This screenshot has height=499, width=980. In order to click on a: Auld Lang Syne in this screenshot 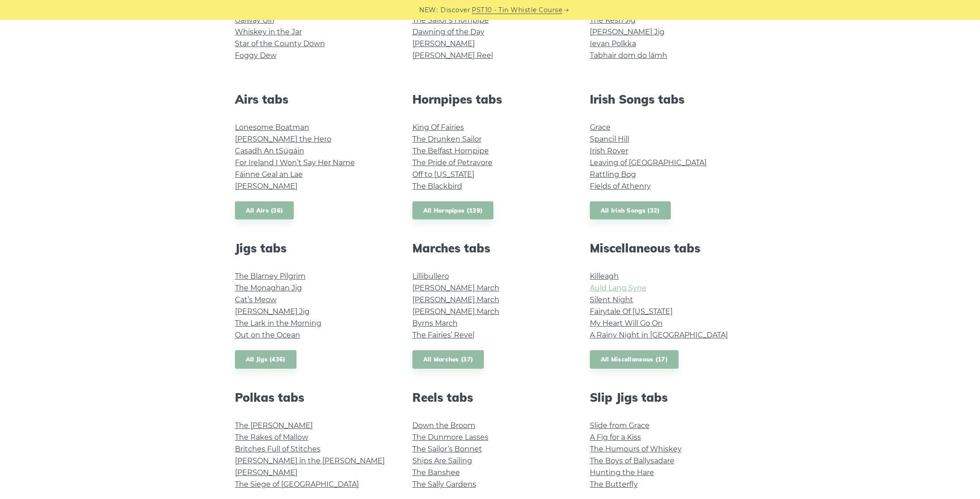, I will do `click(618, 288)`.